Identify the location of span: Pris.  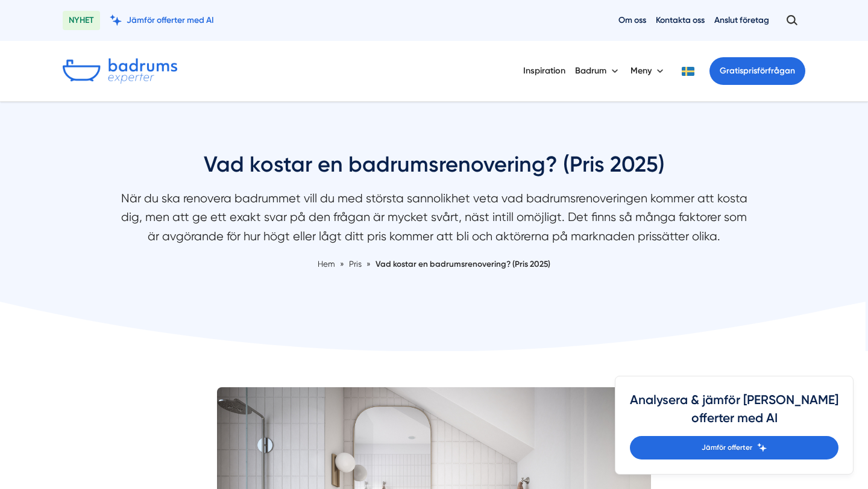
(355, 264).